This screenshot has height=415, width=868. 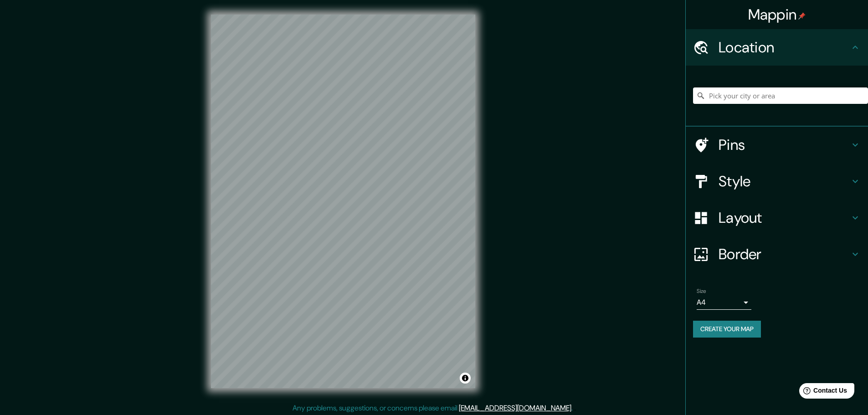 What do you see at coordinates (802, 16) in the screenshot?
I see `img: pin-icon.png` at bounding box center [802, 16].